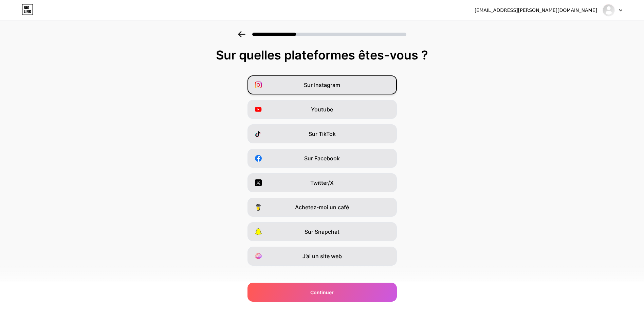  I want to click on span: J’ai un site web, so click(322, 256).